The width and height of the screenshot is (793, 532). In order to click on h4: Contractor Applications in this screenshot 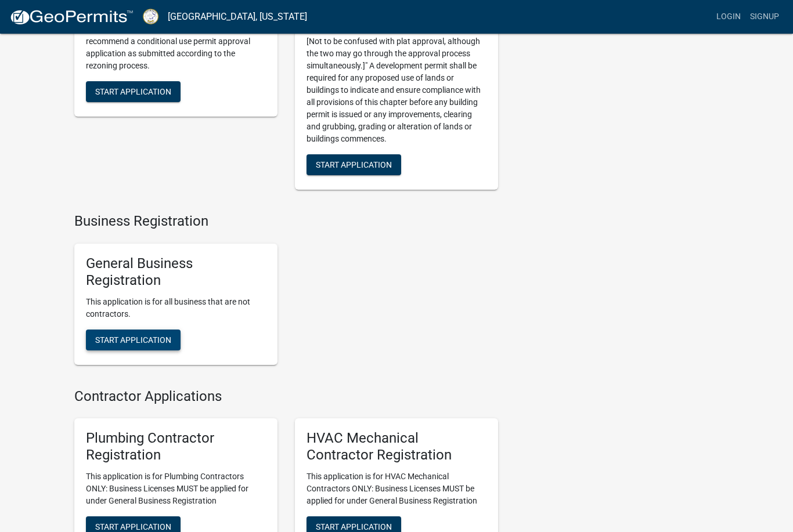, I will do `click(286, 397)`.